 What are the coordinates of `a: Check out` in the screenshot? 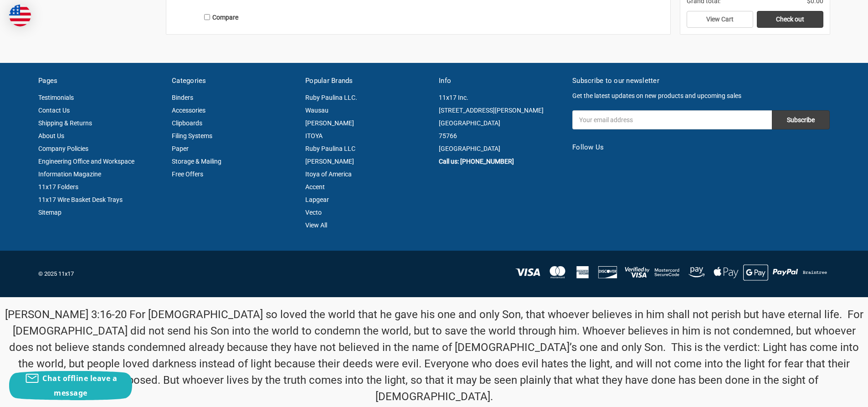 It's located at (790, 20).